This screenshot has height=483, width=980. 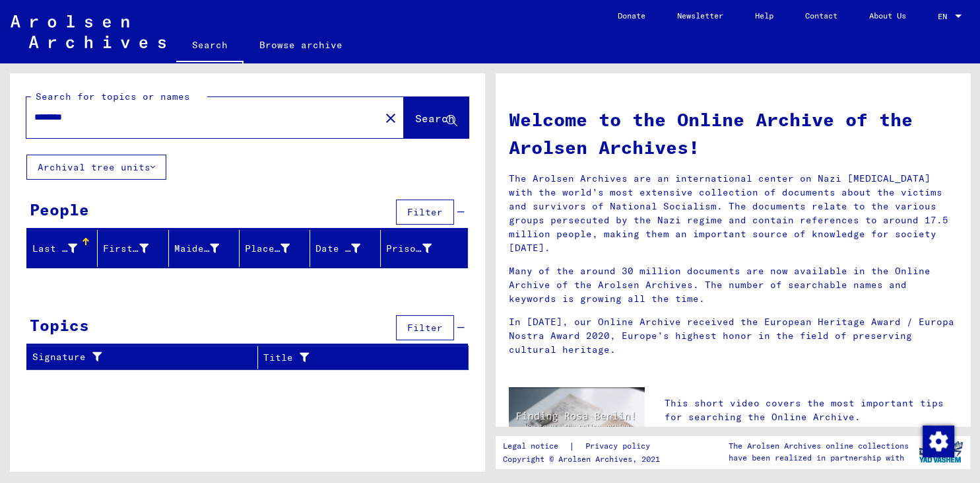 I want to click on p: Copyright © Arolsen Archives, 2021, so click(x=584, y=459).